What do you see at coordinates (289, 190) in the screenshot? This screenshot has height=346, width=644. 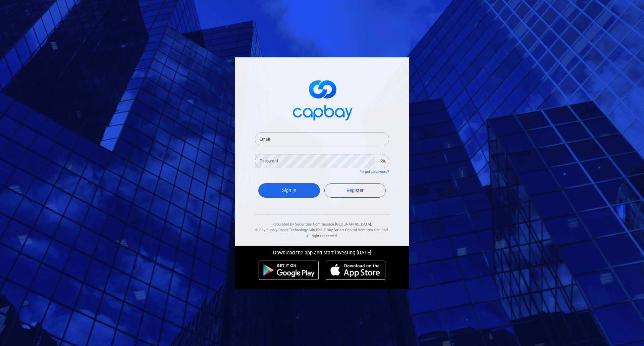 I see `button: Sign In` at bounding box center [289, 190].